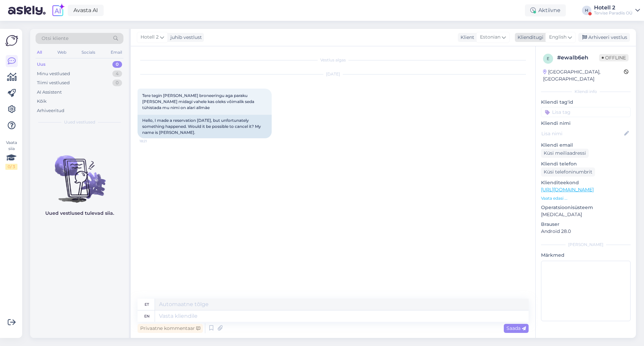 The image size is (644, 346). I want to click on p: Operatsioonisüsteem, so click(586, 207).